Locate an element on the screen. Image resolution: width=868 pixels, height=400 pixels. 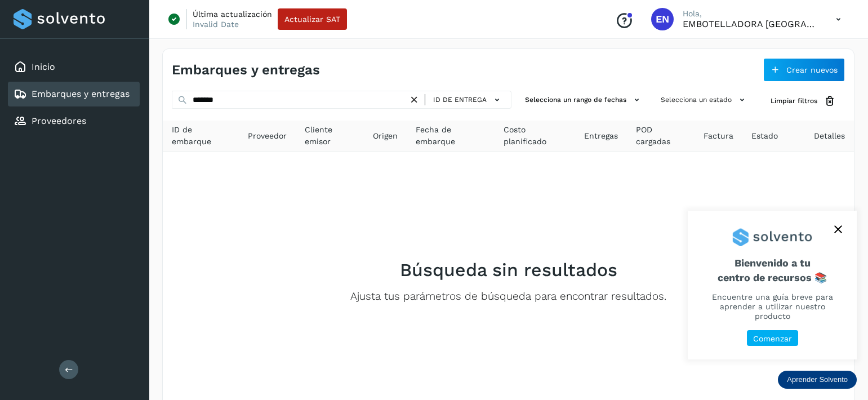
span: Factura is located at coordinates (718, 136).